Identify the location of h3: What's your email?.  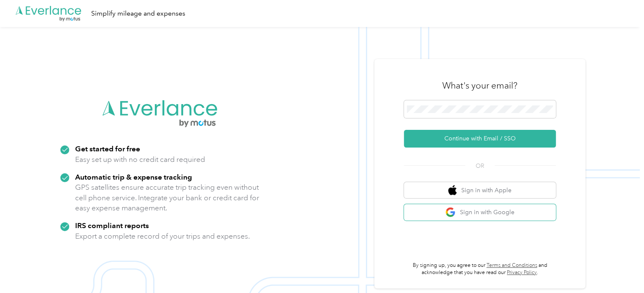
(480, 86).